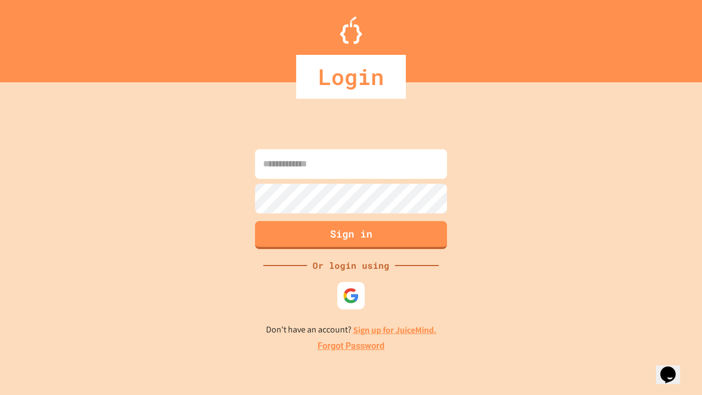 Image resolution: width=702 pixels, height=395 pixels. Describe the element at coordinates (351, 296) in the screenshot. I see `img: google-icon.svg` at that location.